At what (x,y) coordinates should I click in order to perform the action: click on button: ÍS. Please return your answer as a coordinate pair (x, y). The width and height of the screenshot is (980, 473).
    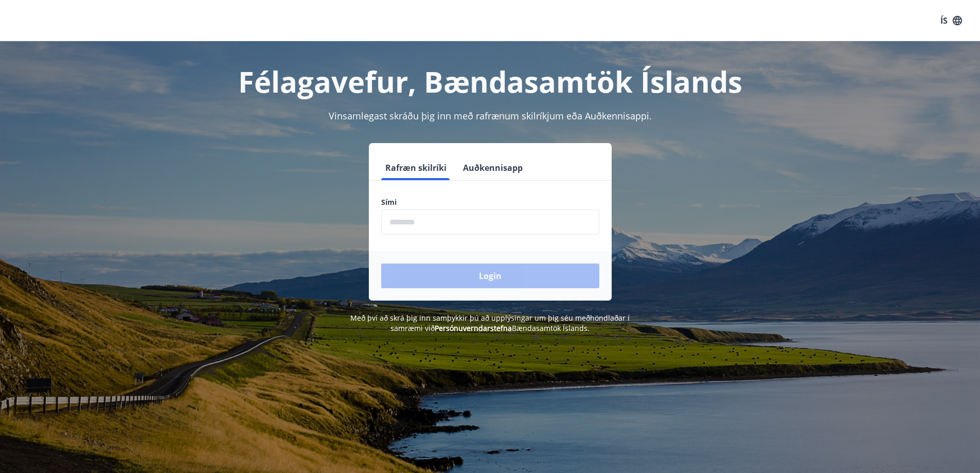
    Looking at the image, I should click on (952, 20).